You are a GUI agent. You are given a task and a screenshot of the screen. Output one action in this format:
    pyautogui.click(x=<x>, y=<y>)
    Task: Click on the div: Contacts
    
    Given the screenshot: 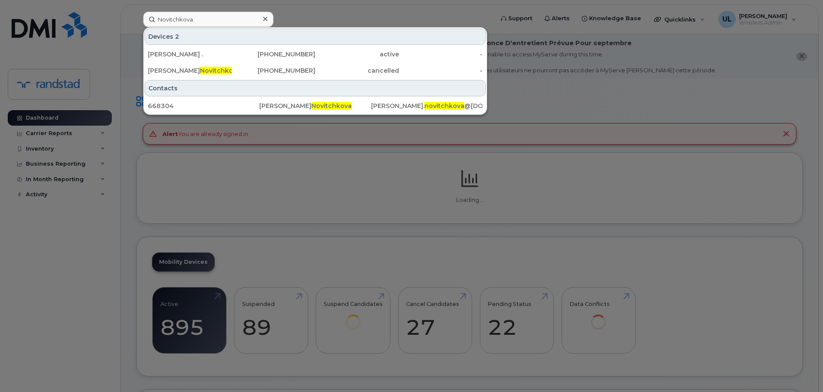 What is the action you would take?
    pyautogui.click(x=315, y=88)
    